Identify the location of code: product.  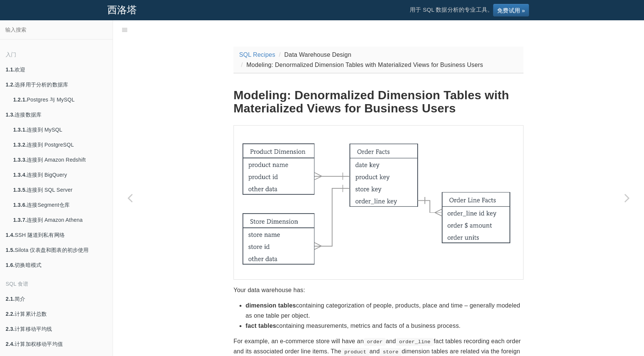
(355, 352).